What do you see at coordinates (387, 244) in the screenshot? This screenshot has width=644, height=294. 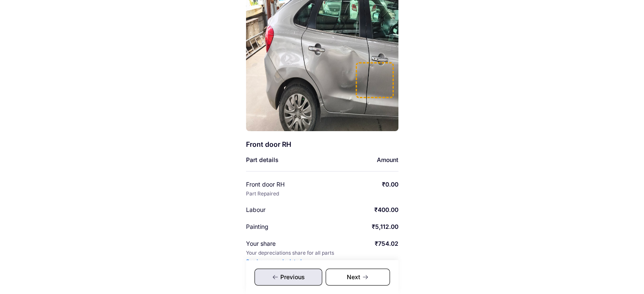 I see `div: ₹754.02` at bounding box center [387, 244].